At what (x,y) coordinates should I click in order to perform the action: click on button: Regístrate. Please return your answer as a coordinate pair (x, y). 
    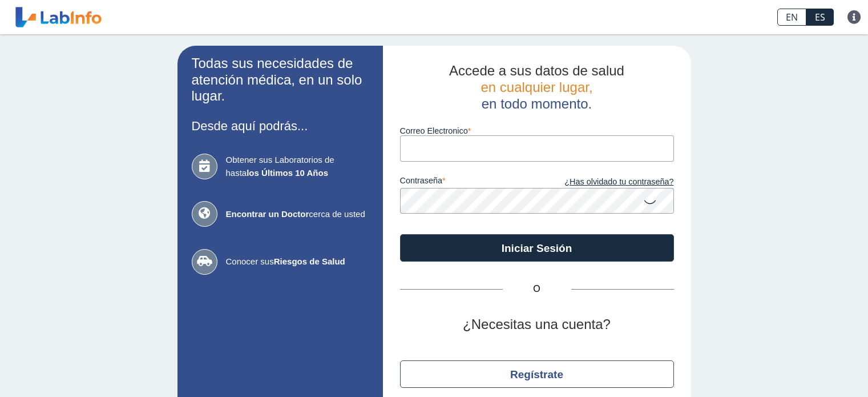
    Looking at the image, I should click on (537, 374).